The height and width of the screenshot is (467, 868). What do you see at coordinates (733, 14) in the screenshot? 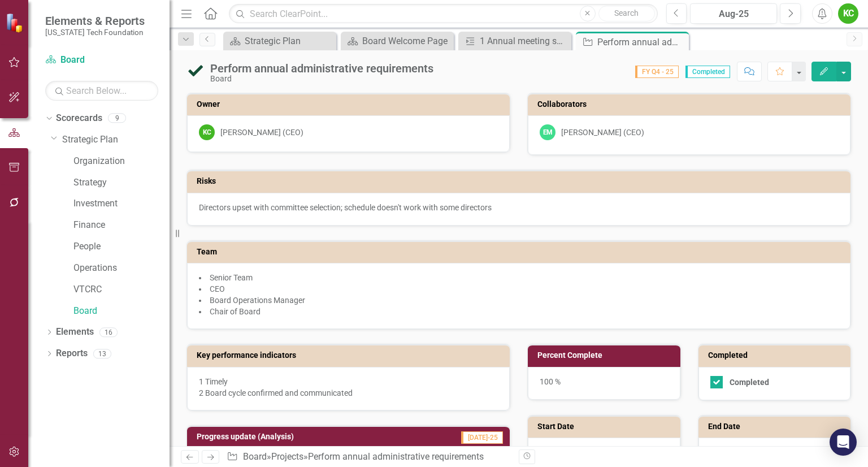
I see `div: Aug-25` at bounding box center [733, 14].